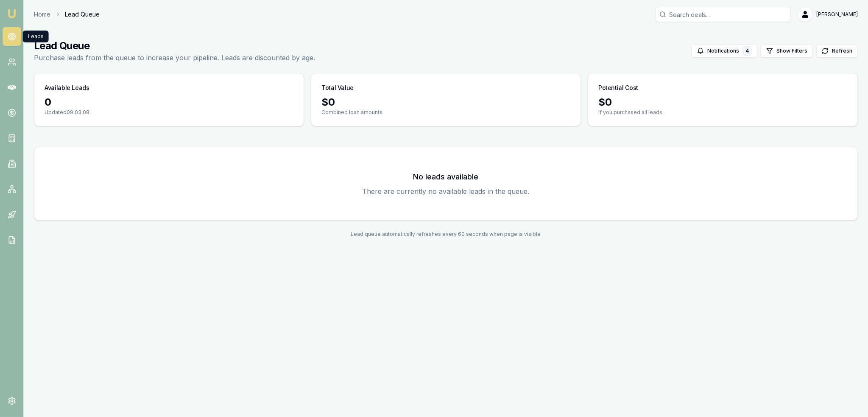 This screenshot has height=417, width=868. Describe the element at coordinates (82, 14) in the screenshot. I see `span: Lead Queue` at that location.